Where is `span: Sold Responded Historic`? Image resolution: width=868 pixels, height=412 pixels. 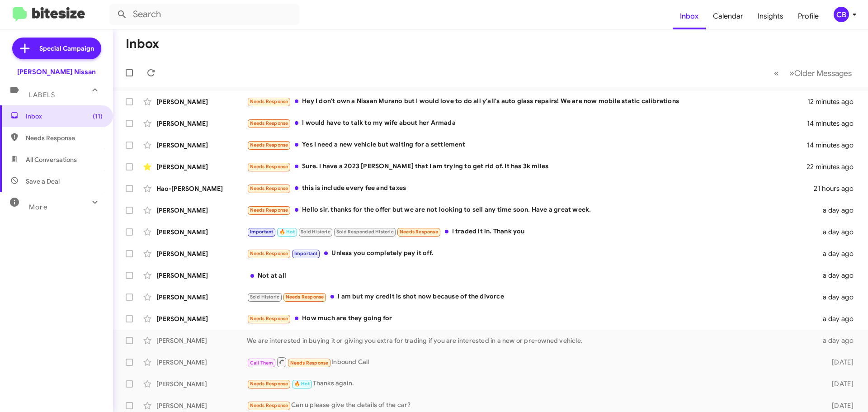
span: Sold Responded Historic is located at coordinates (365, 231).